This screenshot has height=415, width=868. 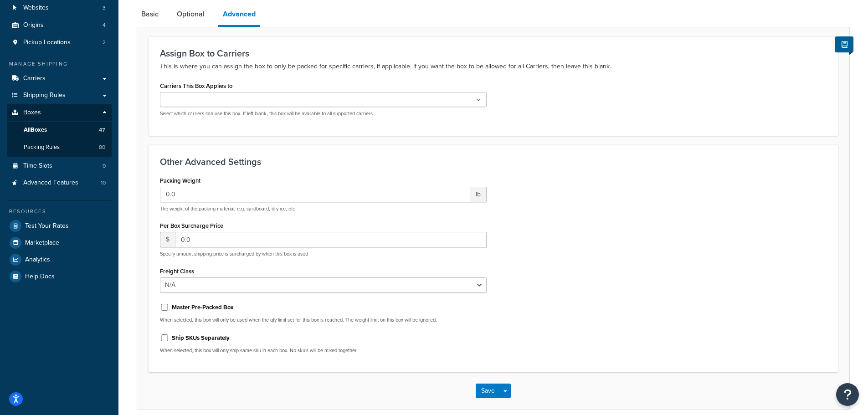 What do you see at coordinates (59, 130) in the screenshot?
I see `a: AllBoxes47` at bounding box center [59, 130].